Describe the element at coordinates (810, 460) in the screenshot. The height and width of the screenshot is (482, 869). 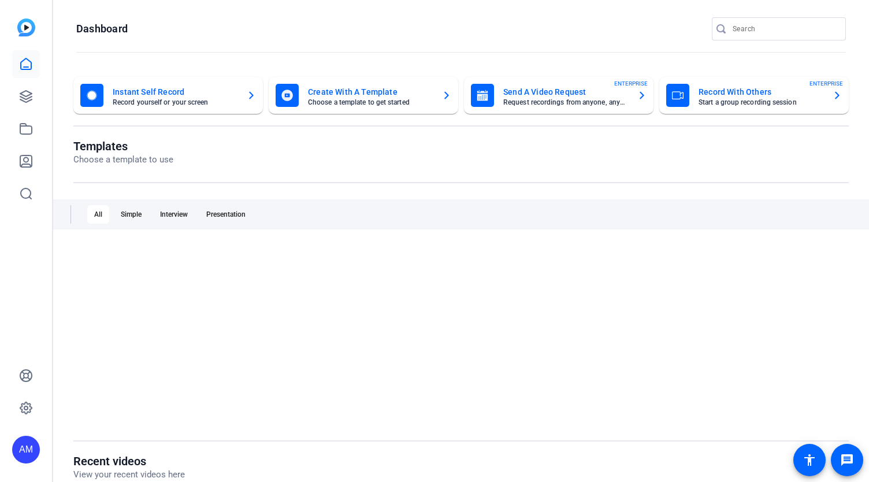
I see `mat-icon: accessibility` at that location.